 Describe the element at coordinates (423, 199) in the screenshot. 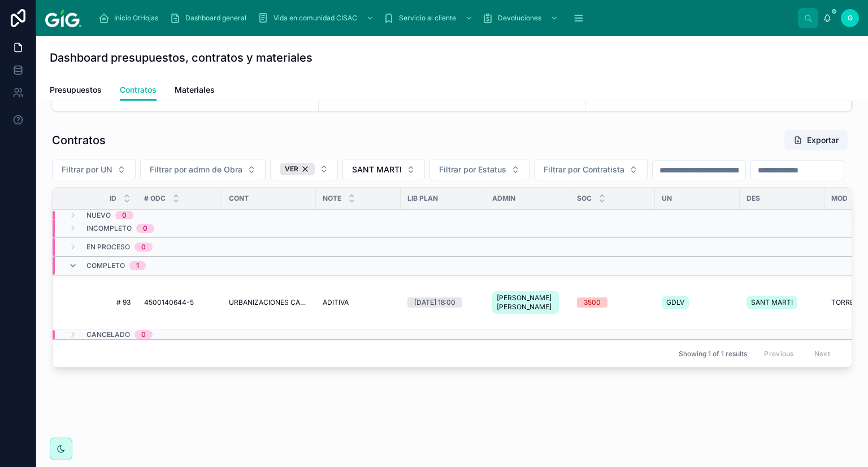

I see `span: Lib PLAN` at that location.